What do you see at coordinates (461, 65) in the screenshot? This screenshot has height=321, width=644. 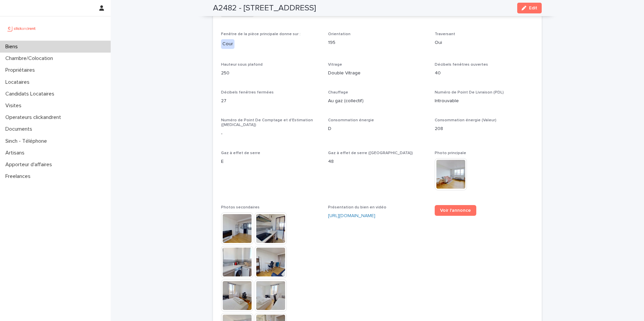 I see `span: Décibels fenêtres ouvertes` at bounding box center [461, 65].